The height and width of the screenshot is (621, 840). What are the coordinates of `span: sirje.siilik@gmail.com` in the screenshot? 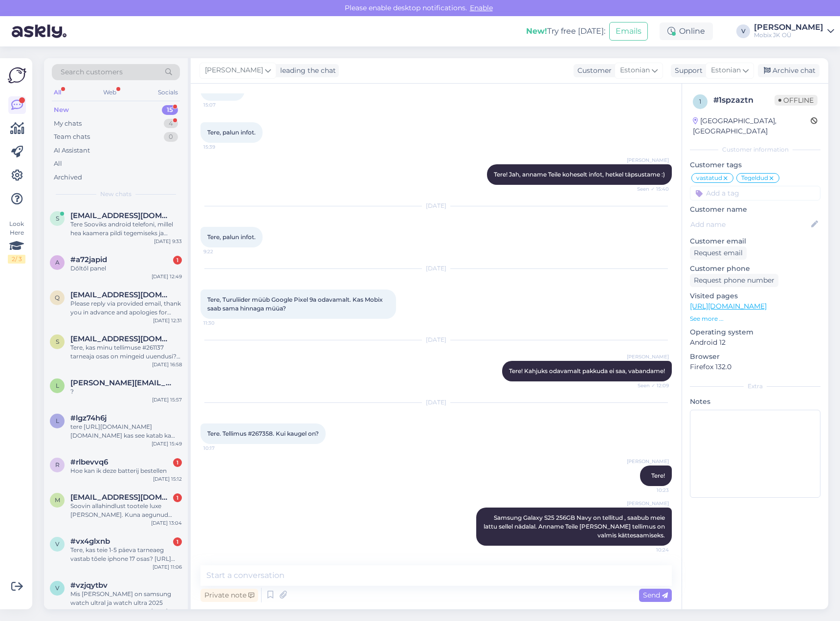 It's located at (121, 216).